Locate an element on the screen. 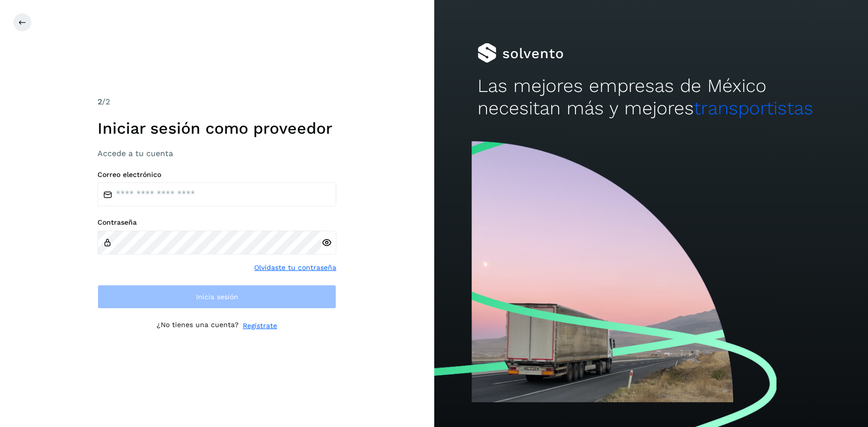 This screenshot has width=868, height=427. span: 2 is located at coordinates (100, 102).